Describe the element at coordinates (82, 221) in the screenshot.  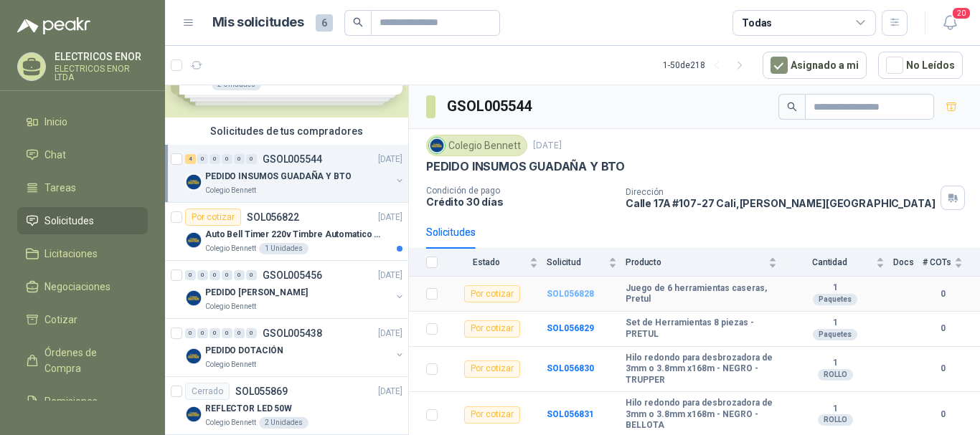
I see `a: Solicitudes` at that location.